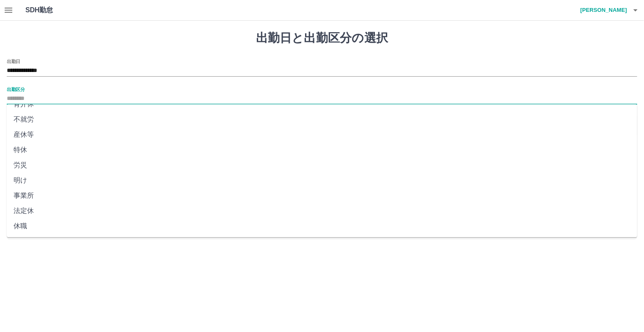  What do you see at coordinates (14, 61) in the screenshot?
I see `label: 出勤日` at bounding box center [14, 61].